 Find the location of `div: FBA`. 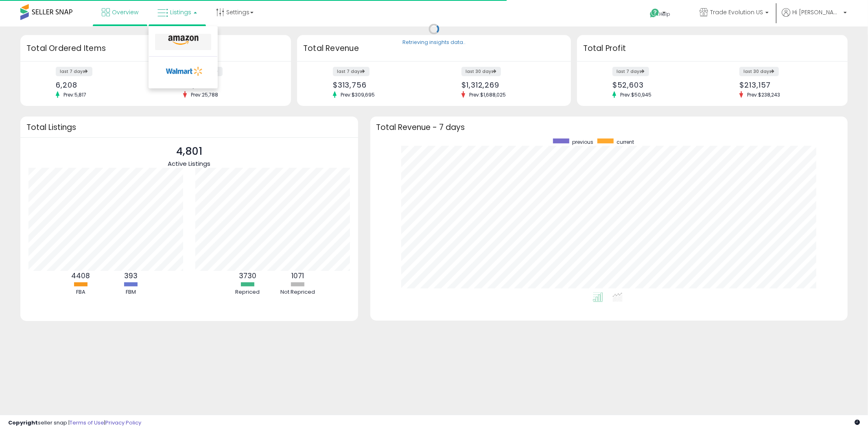

div: FBA is located at coordinates (81, 292).